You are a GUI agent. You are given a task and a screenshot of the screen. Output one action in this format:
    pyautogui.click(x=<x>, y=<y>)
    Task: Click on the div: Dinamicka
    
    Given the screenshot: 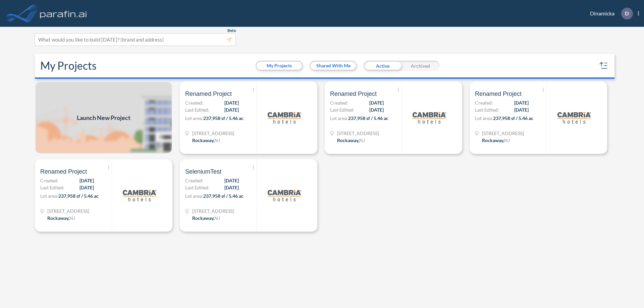 What is the action you would take?
    pyautogui.click(x=610, y=14)
    